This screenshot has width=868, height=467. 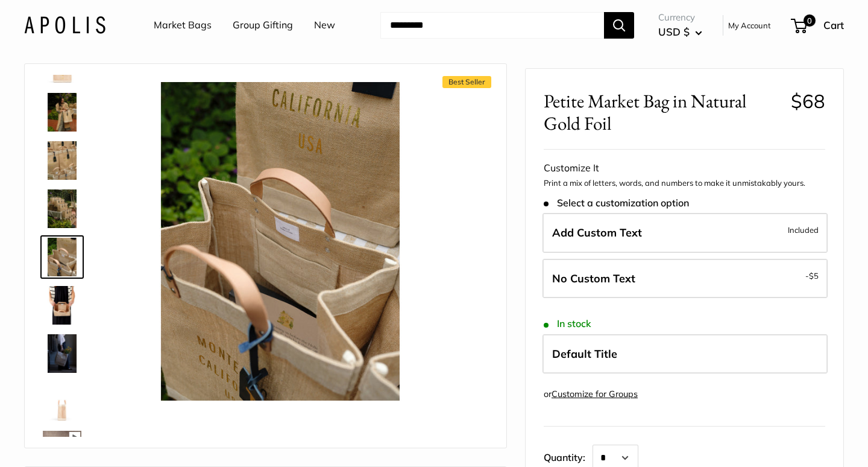 I want to click on span: Petite Market Bag in Natural Gold Foil, so click(x=662, y=112).